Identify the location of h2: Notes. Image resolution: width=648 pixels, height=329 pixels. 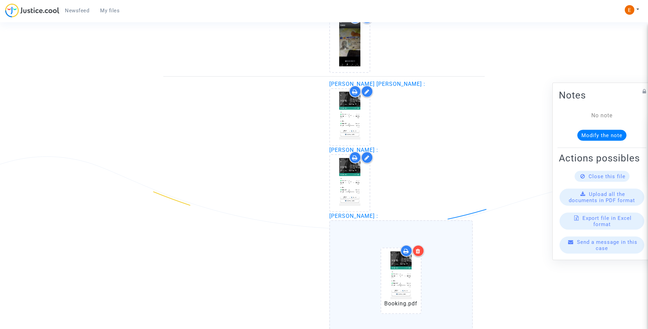
(602, 95).